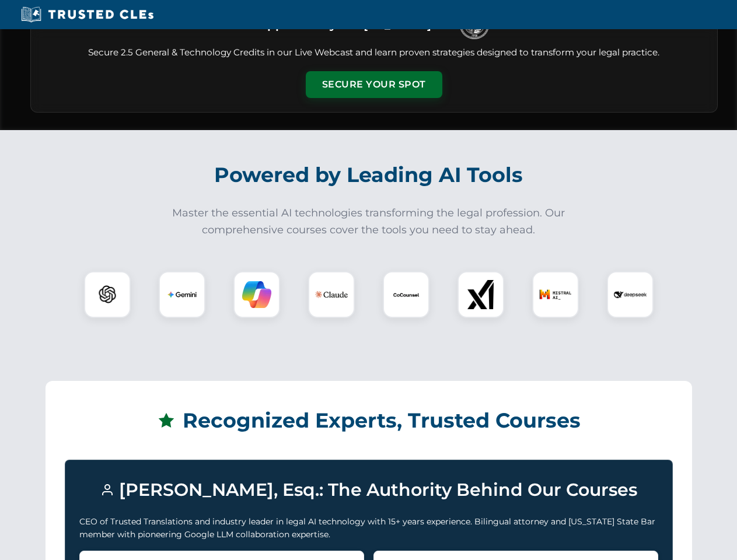 Image resolution: width=737 pixels, height=560 pixels. What do you see at coordinates (182, 295) in the screenshot?
I see `img: Gemini Logo` at bounding box center [182, 295].